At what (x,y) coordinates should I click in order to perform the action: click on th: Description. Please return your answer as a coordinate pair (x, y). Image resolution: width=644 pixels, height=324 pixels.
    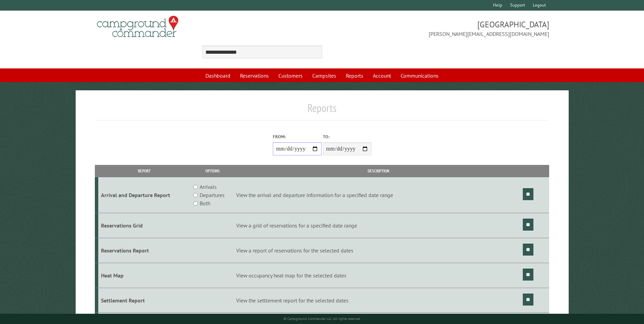
    Looking at the image, I should click on (379, 170).